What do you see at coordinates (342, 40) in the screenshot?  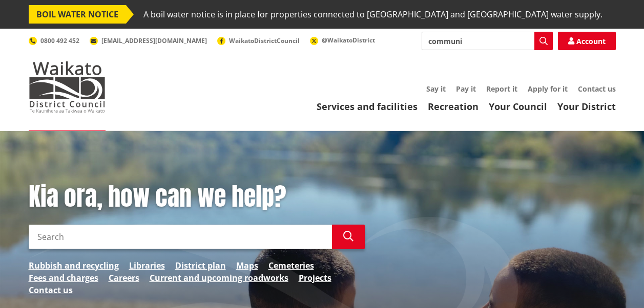 I see `a: @WaikatoDistrict` at bounding box center [342, 40].